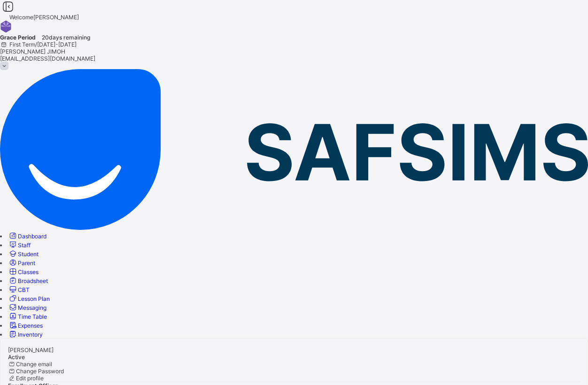 The height and width of the screenshot is (385, 588). What do you see at coordinates (16, 357) in the screenshot?
I see `span: Active` at bounding box center [16, 357].